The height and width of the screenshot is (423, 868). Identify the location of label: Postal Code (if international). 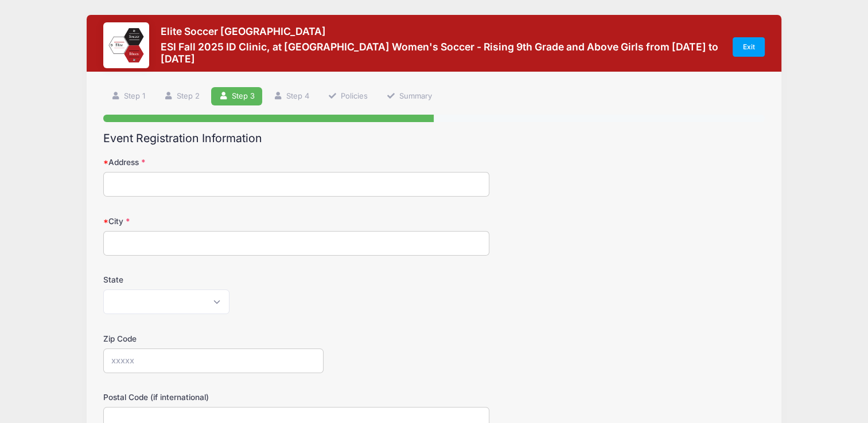
(213, 397).